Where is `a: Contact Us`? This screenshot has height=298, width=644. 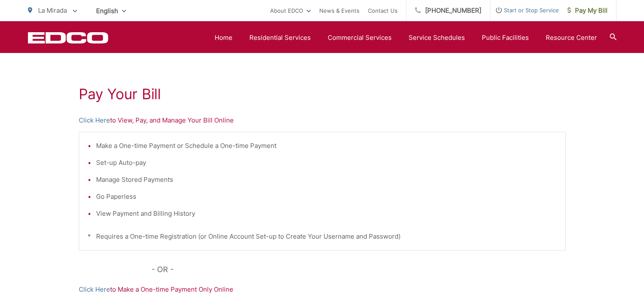
a: Contact Us is located at coordinates (383, 10).